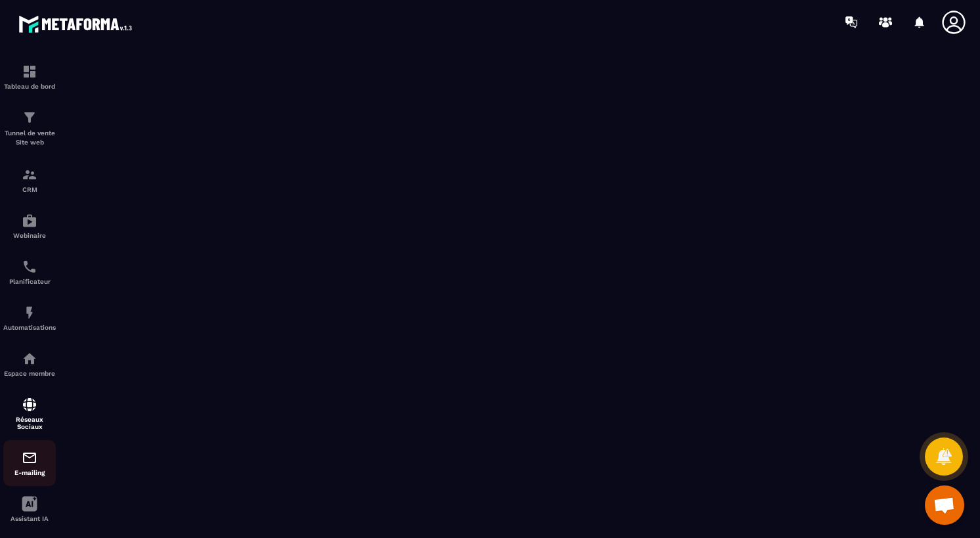 This screenshot has width=980, height=538. I want to click on p: Espace membre, so click(29, 373).